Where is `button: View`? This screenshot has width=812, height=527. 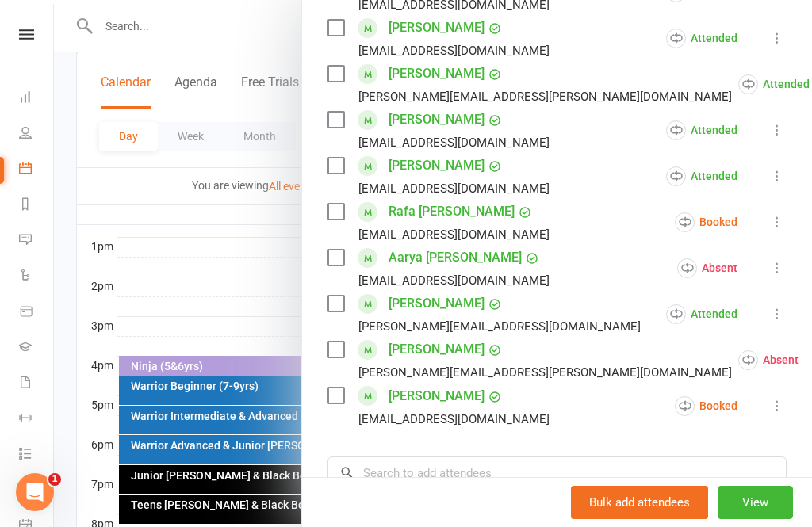 button: View is located at coordinates (755, 503).